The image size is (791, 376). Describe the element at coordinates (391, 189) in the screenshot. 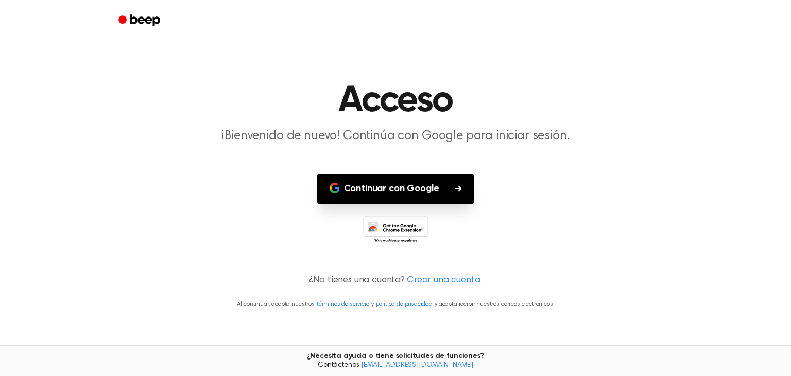

I see `font: Continuar con Google` at that location.